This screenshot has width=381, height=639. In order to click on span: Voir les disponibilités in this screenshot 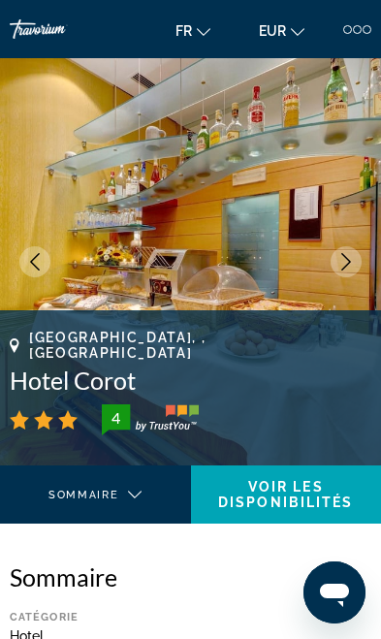, I will do `click(285, 495)`.